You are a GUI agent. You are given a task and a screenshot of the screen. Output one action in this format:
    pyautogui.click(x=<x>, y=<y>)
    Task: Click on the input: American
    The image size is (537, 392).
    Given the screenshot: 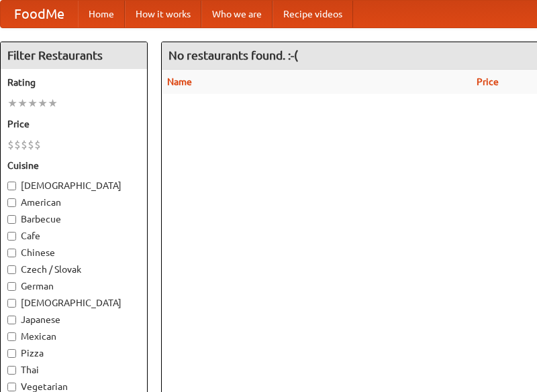 What is the action you would take?
    pyautogui.click(x=12, y=202)
    